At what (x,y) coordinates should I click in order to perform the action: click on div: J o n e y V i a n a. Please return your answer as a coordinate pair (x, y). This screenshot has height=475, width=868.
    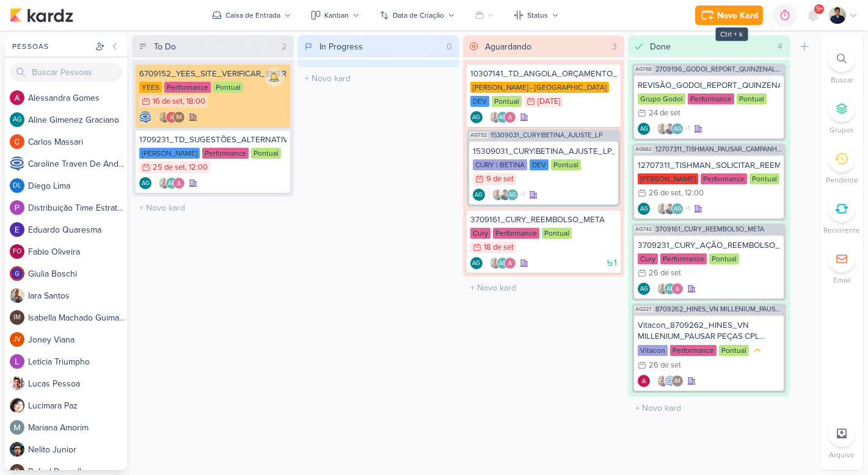
    Looking at the image, I should click on (77, 339).